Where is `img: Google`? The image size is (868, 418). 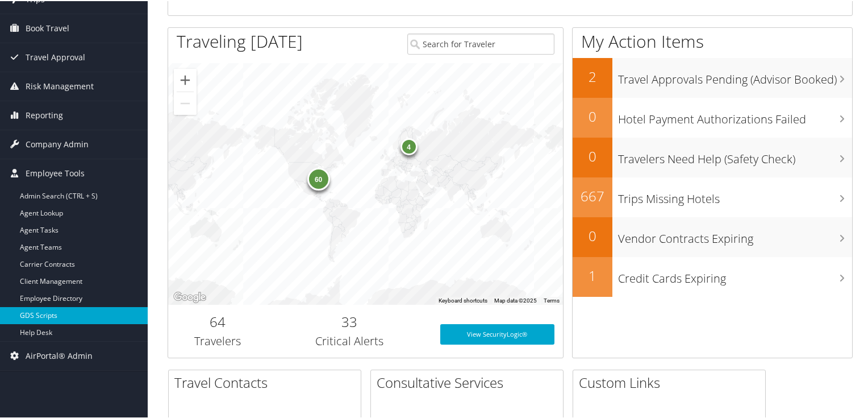
img: Google is located at coordinates (190, 296).